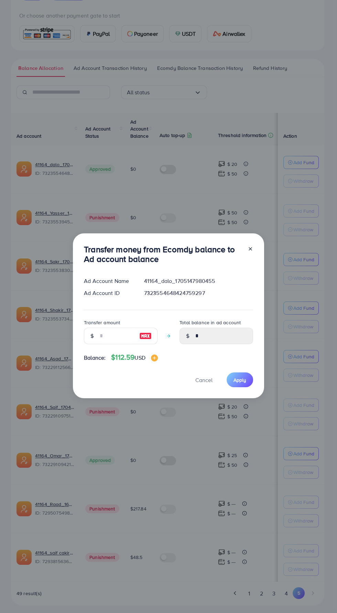  What do you see at coordinates (204, 379) in the screenshot?
I see `button: Cancel` at bounding box center [204, 379].